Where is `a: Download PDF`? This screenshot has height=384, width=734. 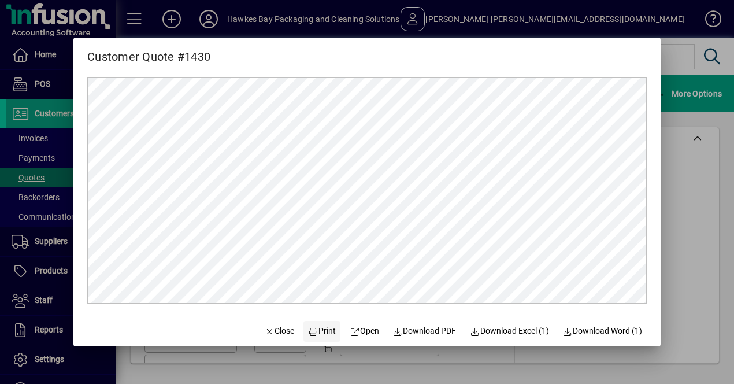 a: Download PDF is located at coordinates (425, 331).